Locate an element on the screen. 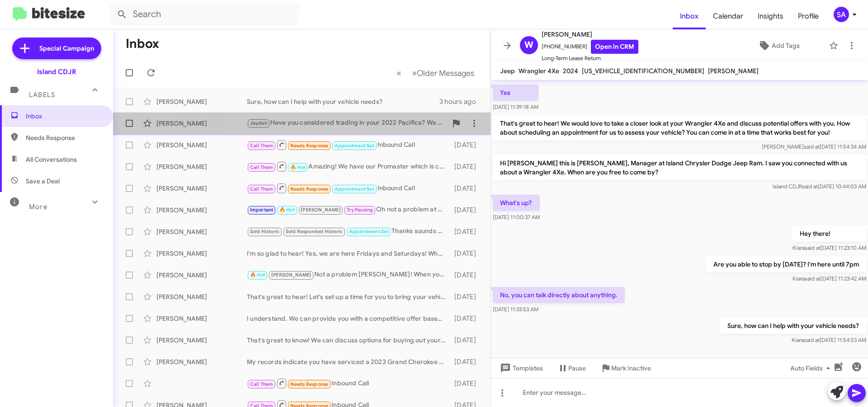 This screenshot has height=407, width=868. span: 2024 is located at coordinates (570, 71).